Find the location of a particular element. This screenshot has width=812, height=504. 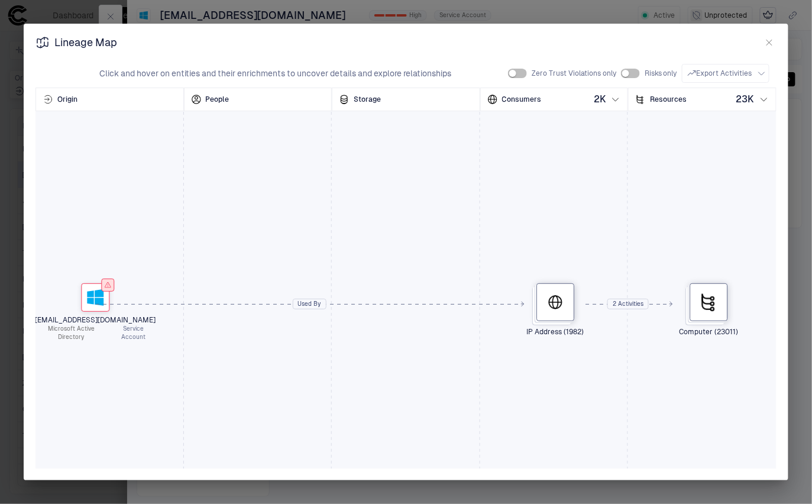

span: IP Address (1982) is located at coordinates (556, 332).